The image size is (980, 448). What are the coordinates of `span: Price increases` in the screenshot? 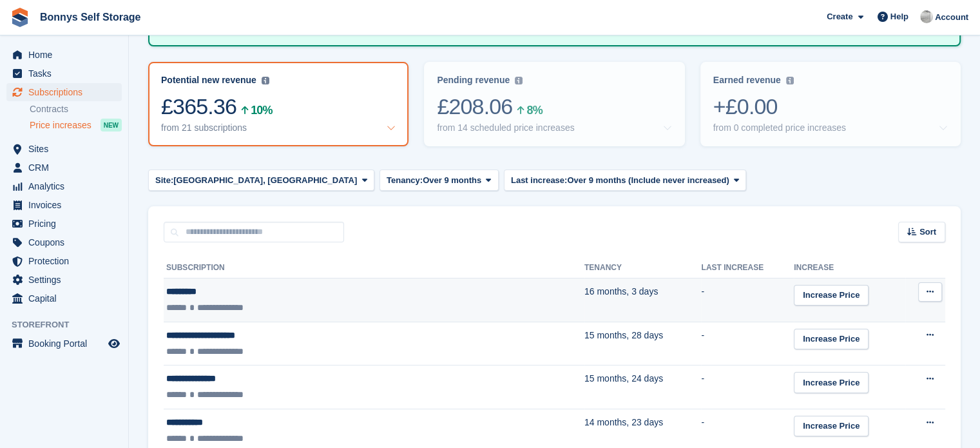 It's located at (61, 125).